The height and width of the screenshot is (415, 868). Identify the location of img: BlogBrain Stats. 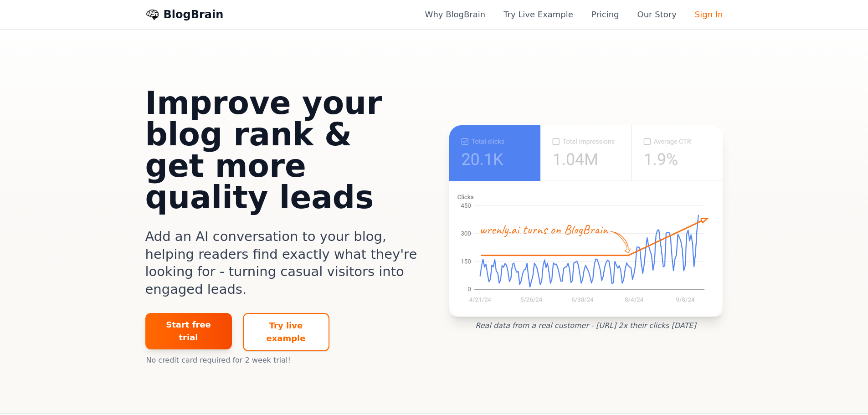
(586, 221).